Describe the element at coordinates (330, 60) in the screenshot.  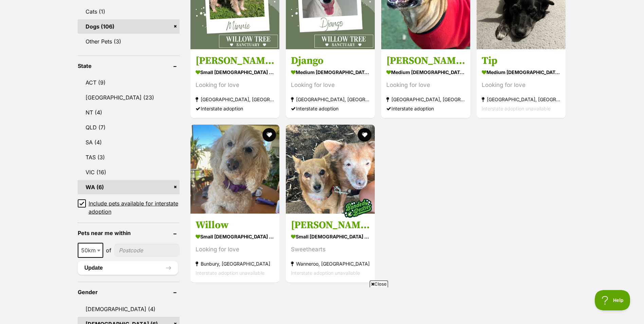
I see `h3: Django` at that location.